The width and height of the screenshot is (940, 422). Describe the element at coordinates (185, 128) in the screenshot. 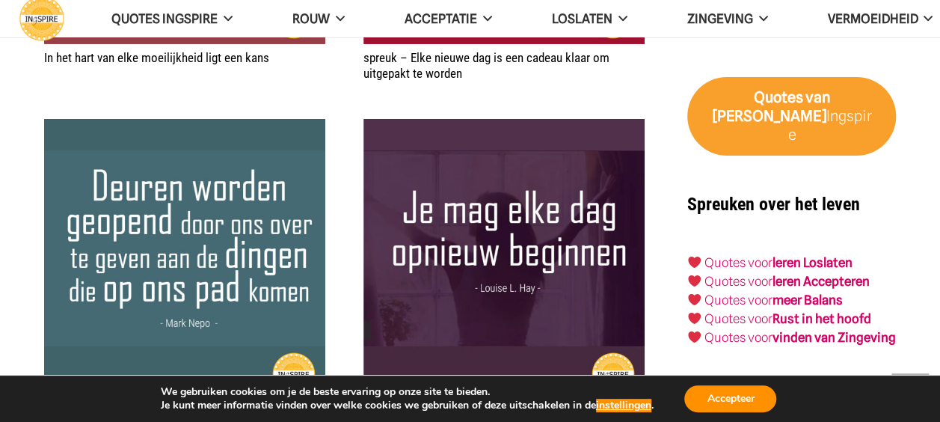

I see `a: spreuk Mark Nepo: Deuren worden geopend door ons over te geven aan de dingen die op ons pad komen` at that location.